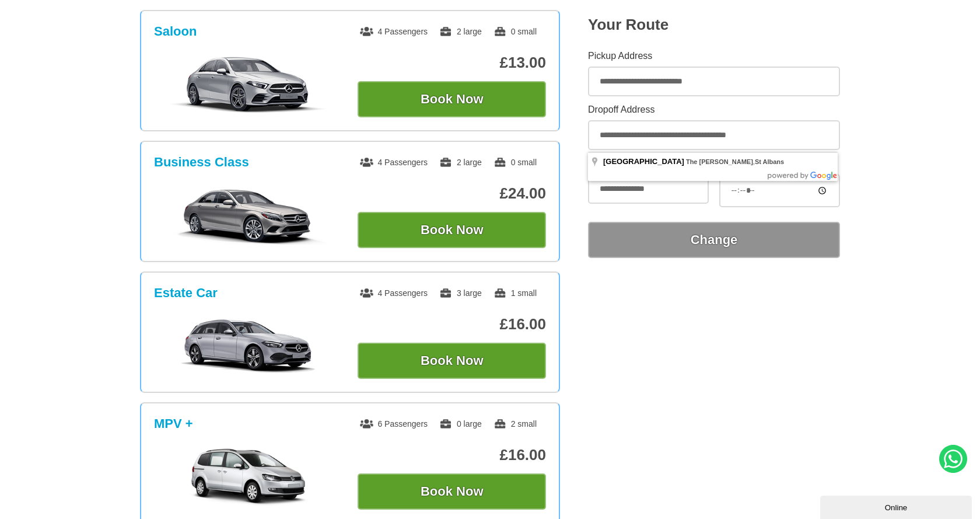  What do you see at coordinates (394, 424) in the screenshot?
I see `span: 6 Passengers` at bounding box center [394, 424].